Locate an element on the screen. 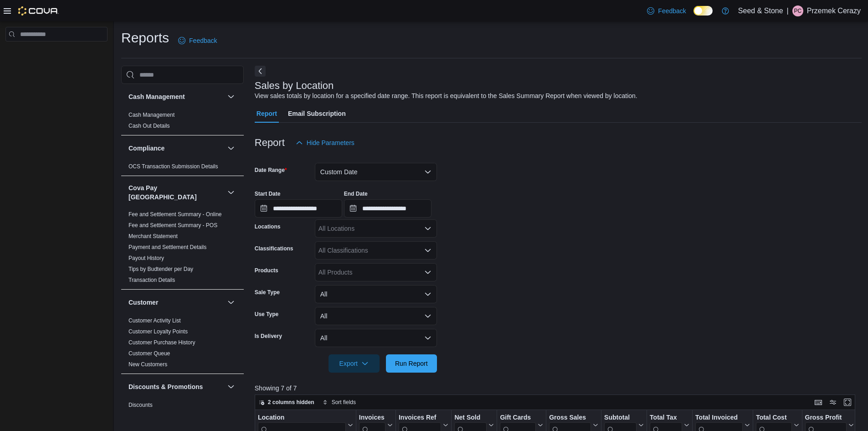 The image size is (868, 431). span: Cash Management is located at coordinates (152, 115).